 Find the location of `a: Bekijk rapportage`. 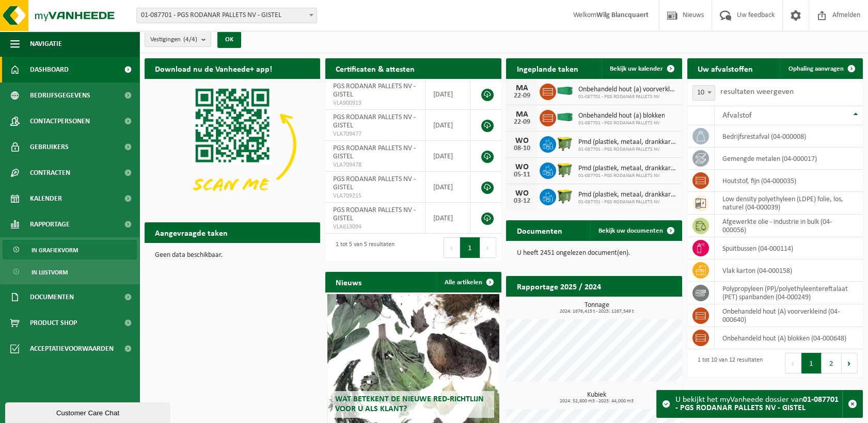

a: Bekijk rapportage is located at coordinates (643, 307).